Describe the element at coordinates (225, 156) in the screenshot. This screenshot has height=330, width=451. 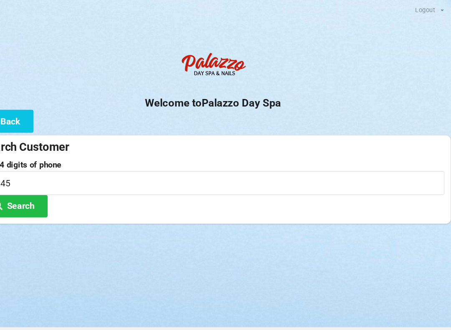
I see `label: Last 4 digits of phone` at that location.